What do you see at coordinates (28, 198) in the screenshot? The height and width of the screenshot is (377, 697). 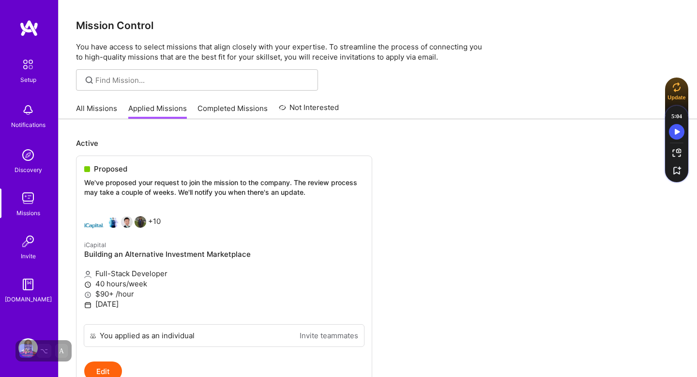 I see `img: teamwork` at bounding box center [28, 198].